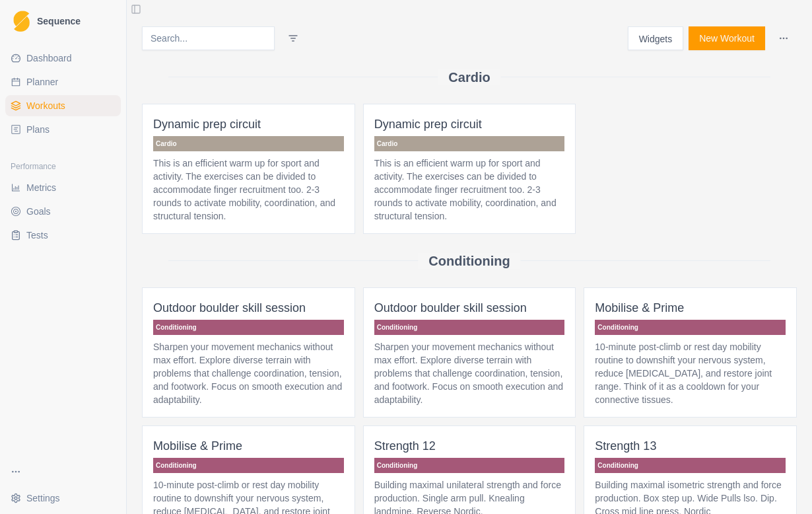  What do you see at coordinates (49, 58) in the screenshot?
I see `span: Dashboard` at bounding box center [49, 58].